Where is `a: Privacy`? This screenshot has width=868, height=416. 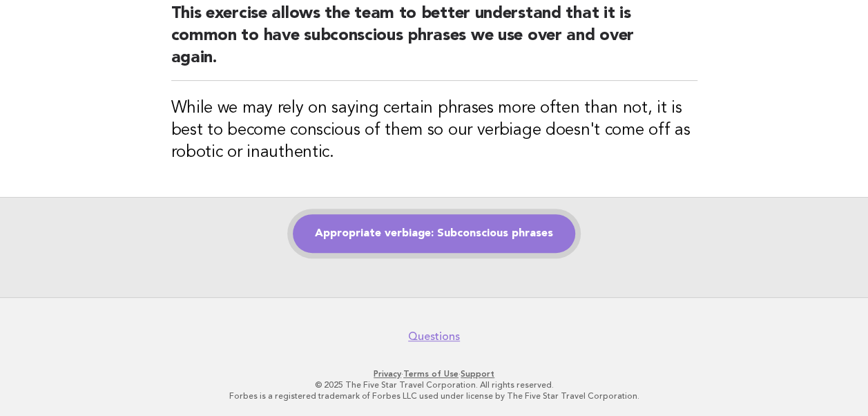 a: Privacy is located at coordinates (387, 374).